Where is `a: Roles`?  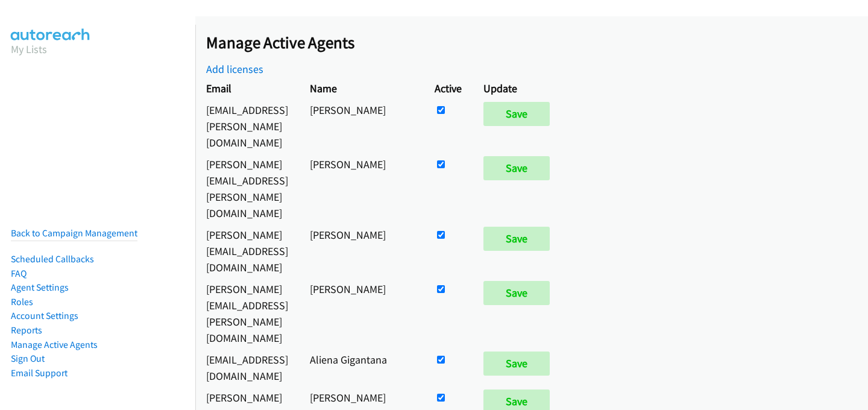 a: Roles is located at coordinates (22, 302).